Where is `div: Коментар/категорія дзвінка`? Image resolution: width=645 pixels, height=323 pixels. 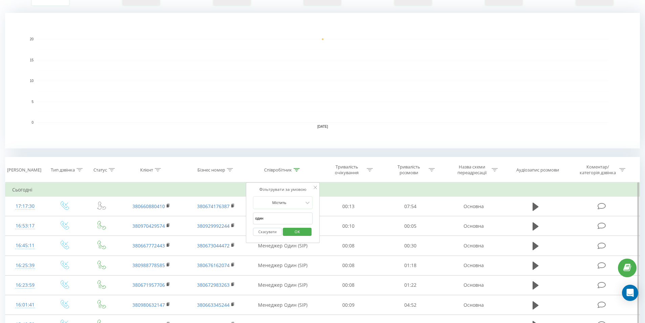
div: Коментар/категорія дзвінка is located at coordinates (598, 170).